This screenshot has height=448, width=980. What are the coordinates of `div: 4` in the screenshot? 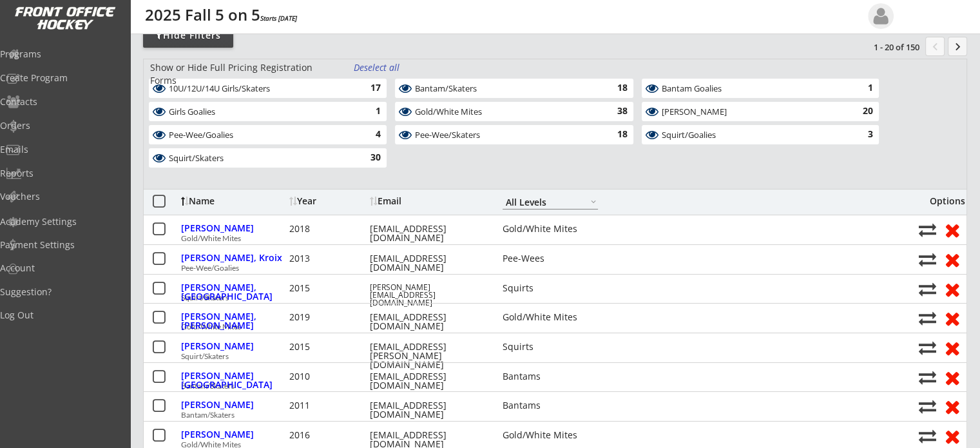 It's located at (368, 135).